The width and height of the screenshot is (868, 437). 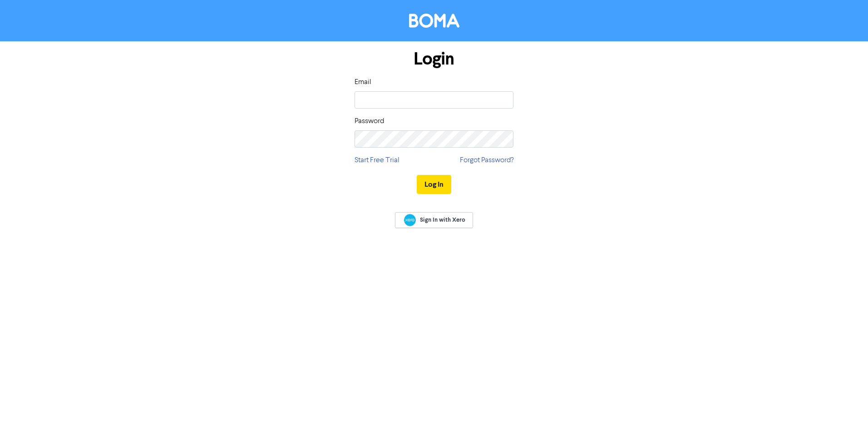 What do you see at coordinates (434, 59) in the screenshot?
I see `h1: Login` at bounding box center [434, 59].